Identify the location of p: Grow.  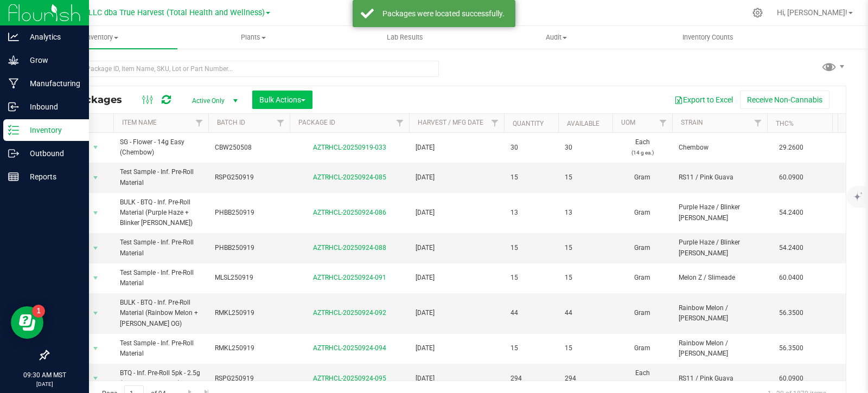
(52, 60).